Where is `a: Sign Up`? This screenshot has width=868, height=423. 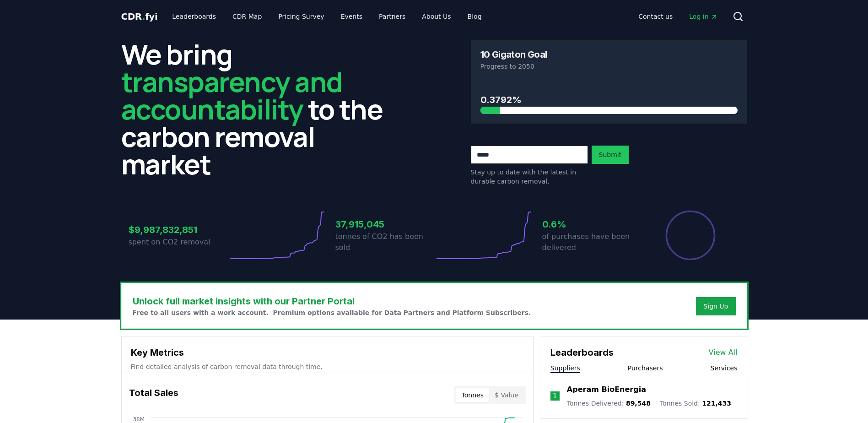
a: Sign Up is located at coordinates (716, 307).